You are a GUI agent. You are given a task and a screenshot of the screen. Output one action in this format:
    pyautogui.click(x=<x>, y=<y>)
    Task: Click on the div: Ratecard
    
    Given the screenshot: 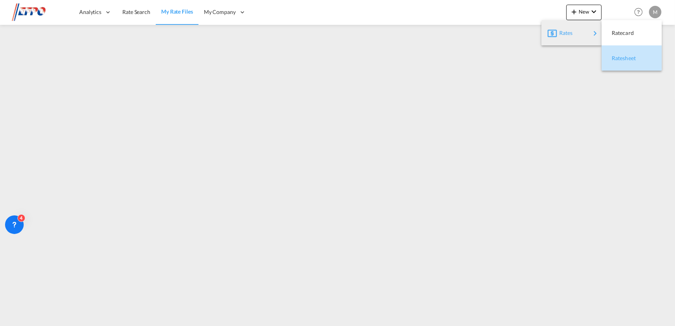 What is the action you would take?
    pyautogui.click(x=632, y=33)
    